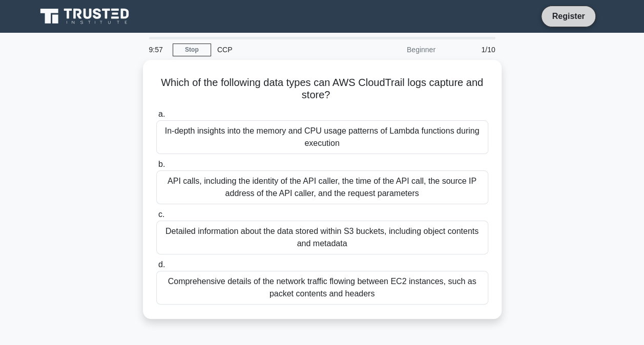 The image size is (644, 345). I want to click on a: Stop, so click(192, 50).